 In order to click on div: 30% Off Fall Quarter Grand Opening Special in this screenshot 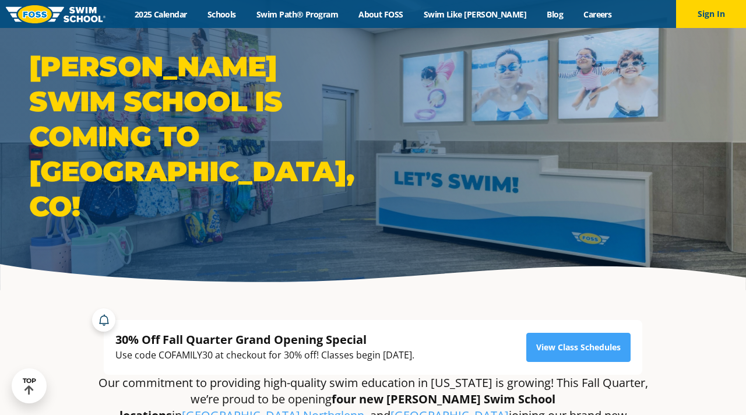, I will do `click(264, 339)`.